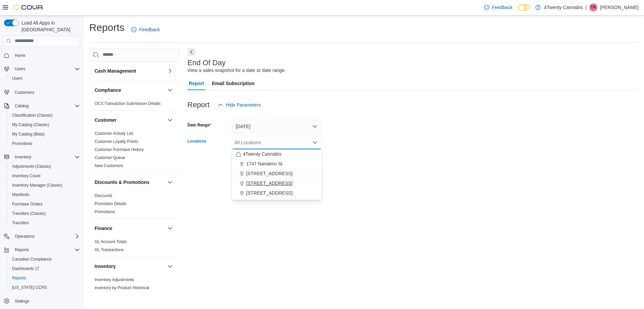  Describe the element at coordinates (170, 228) in the screenshot. I see `button: Finance` at that location.